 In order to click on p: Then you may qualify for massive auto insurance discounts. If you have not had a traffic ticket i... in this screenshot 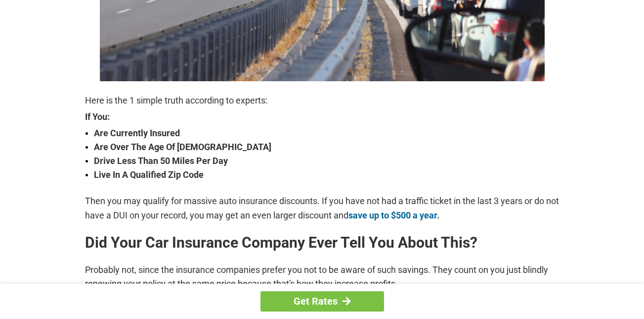, I will do `click(322, 208)`.